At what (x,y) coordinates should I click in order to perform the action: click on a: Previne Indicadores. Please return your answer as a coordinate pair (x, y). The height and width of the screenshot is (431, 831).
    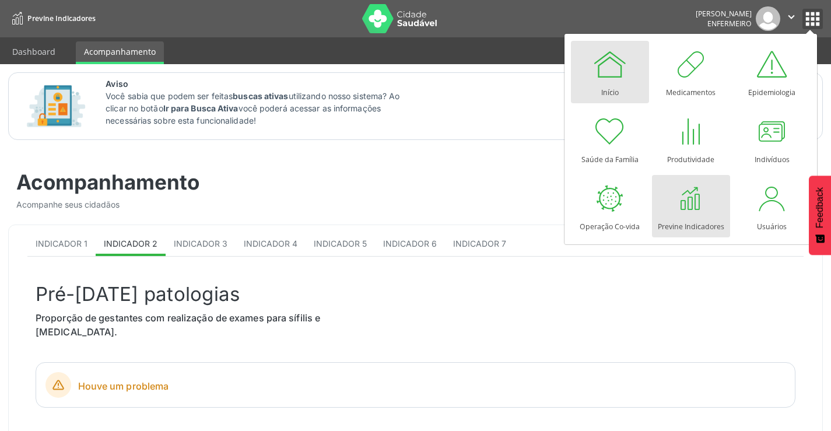
    Looking at the image, I should click on (691, 206).